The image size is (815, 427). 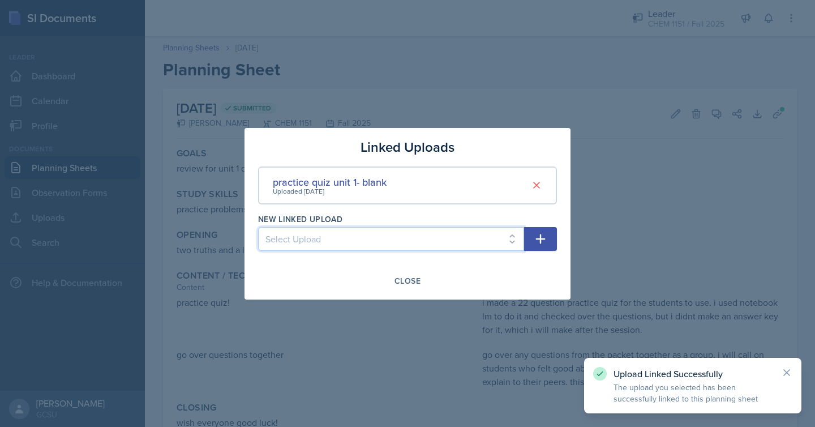 What do you see at coordinates (407, 147) in the screenshot?
I see `h3: Linked Uploads` at bounding box center [407, 147].